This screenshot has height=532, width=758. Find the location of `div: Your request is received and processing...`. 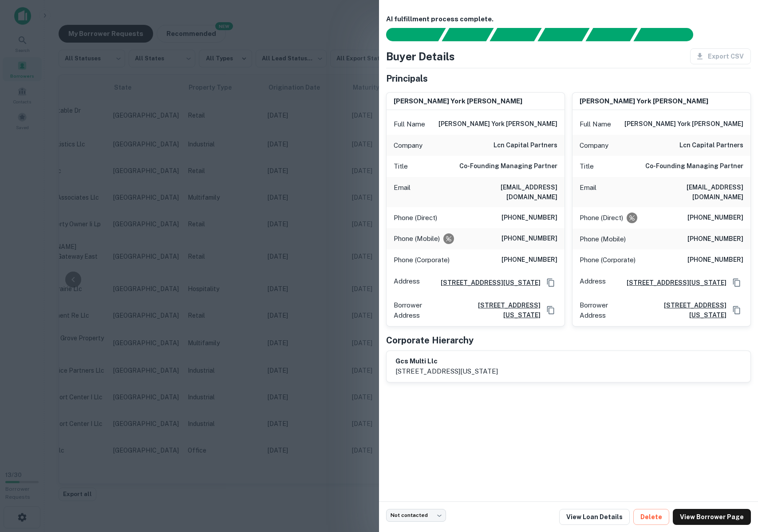

div: Your request is received and processing... is located at coordinates (467, 35).